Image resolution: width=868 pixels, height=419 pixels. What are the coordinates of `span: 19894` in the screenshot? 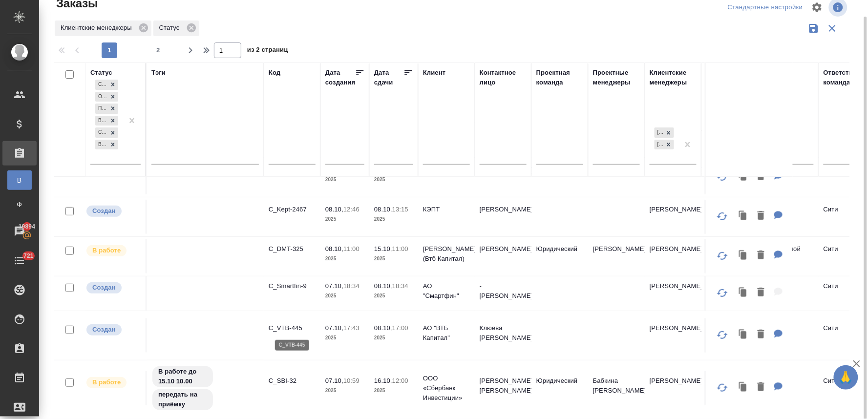 It's located at (27, 226).